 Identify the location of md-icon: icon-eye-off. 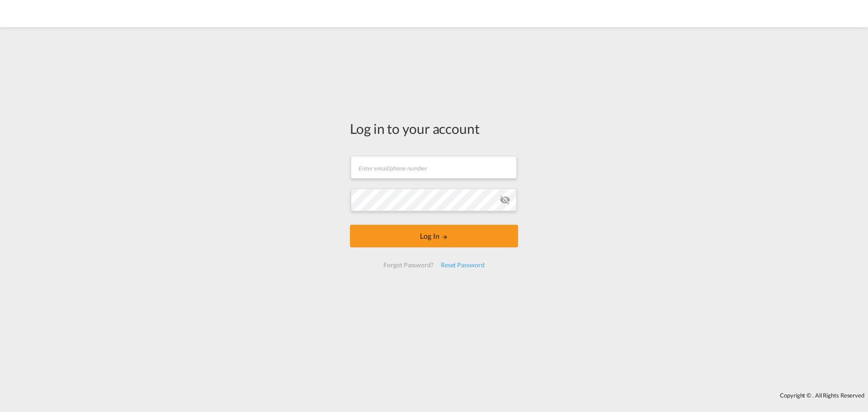
(505, 200).